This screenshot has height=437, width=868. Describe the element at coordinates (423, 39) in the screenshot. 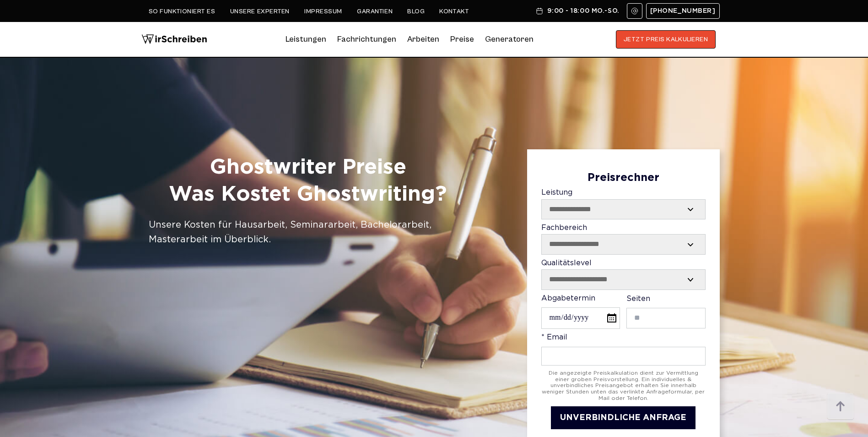

I see `a: Arbeiten` at that location.